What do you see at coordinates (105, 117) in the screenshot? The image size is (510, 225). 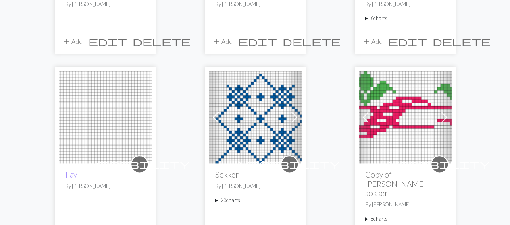 I see `img: Fav` at bounding box center [105, 117].